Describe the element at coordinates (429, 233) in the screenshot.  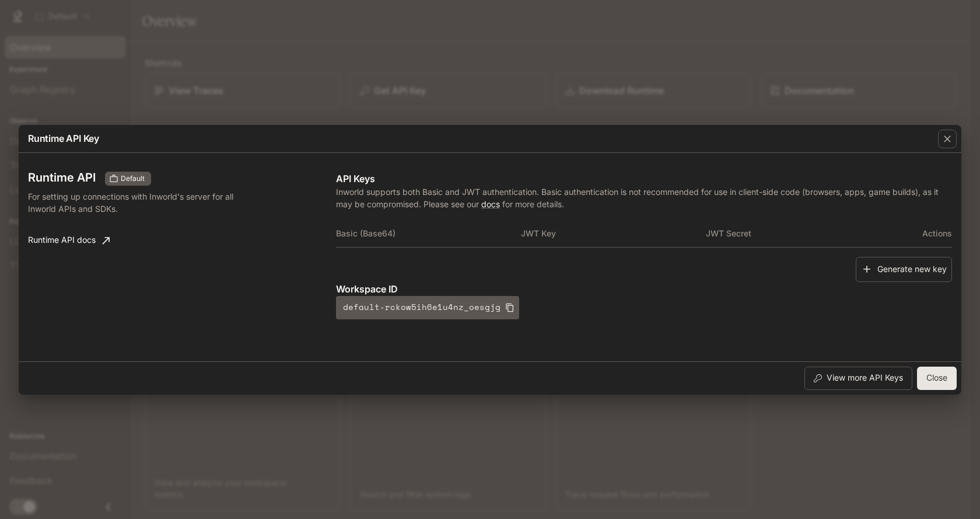
I see `th: Basic (Base64)` at that location.